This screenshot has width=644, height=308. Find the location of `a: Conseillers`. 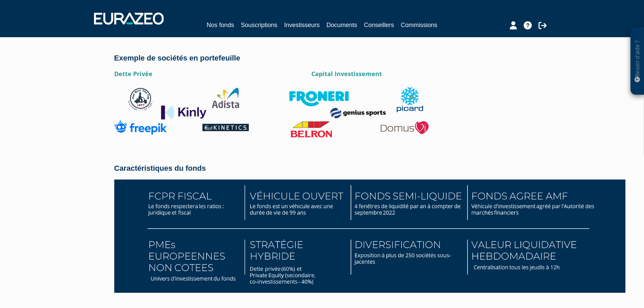

a: Conseillers is located at coordinates (379, 25).